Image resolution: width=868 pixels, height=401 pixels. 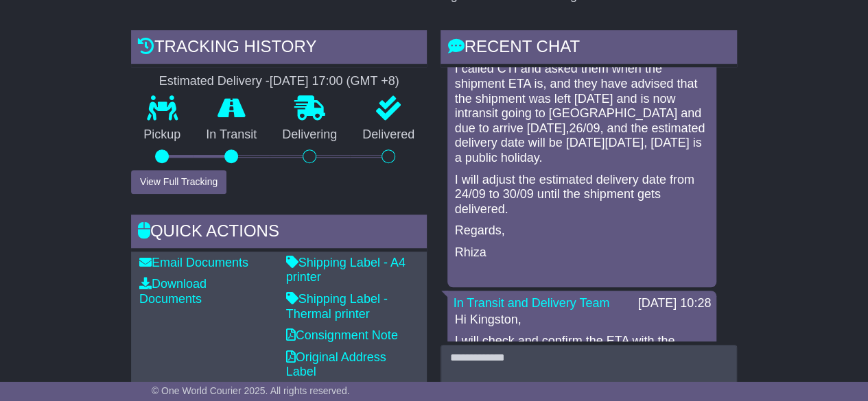 I want to click on div: RECENT CHAT, so click(x=589, y=49).